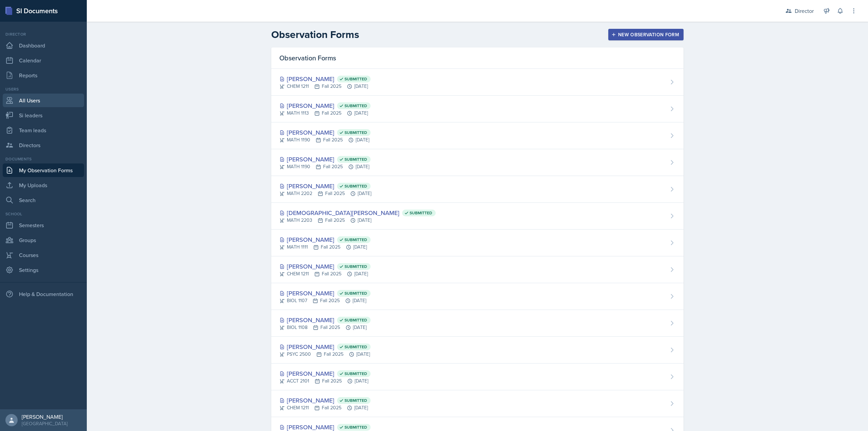 Image resolution: width=868 pixels, height=431 pixels. What do you see at coordinates (477, 58) in the screenshot?
I see `div: Observation Forms` at bounding box center [477, 58].